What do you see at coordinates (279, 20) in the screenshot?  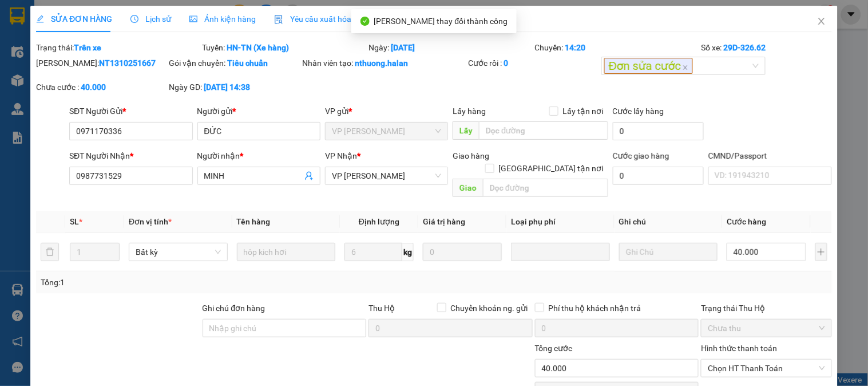 I see `img: icon` at bounding box center [279, 20].